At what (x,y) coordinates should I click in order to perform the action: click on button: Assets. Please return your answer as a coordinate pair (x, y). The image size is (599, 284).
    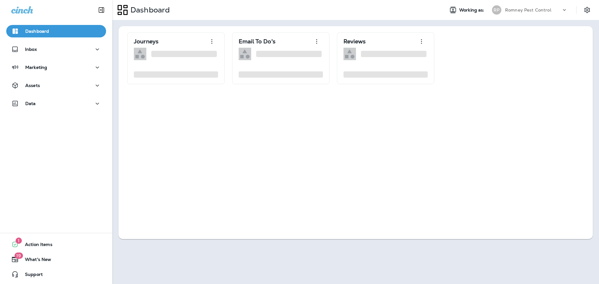
    Looking at the image, I should click on (56, 86).